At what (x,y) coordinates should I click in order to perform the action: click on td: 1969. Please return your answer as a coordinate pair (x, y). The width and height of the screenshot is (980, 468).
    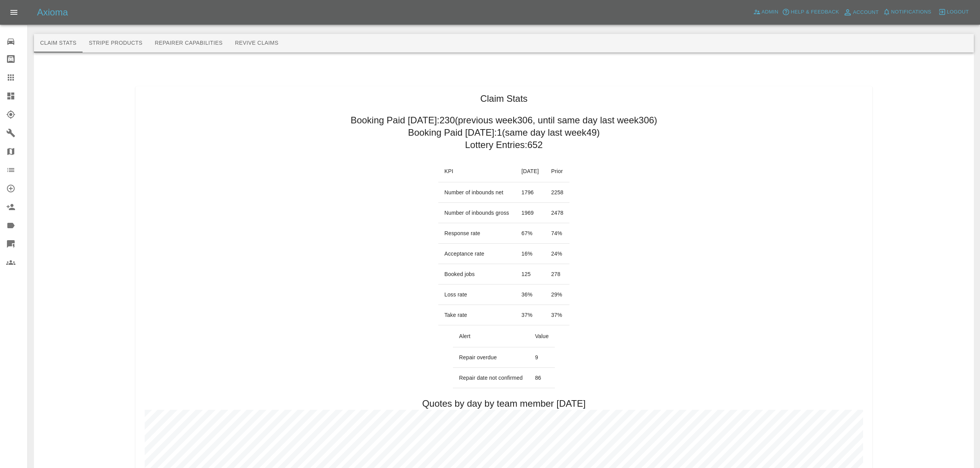
    Looking at the image, I should click on (530, 213).